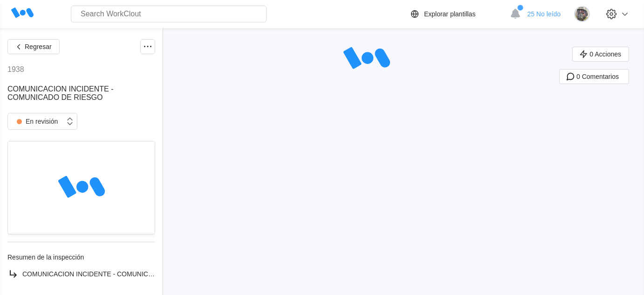  What do you see at coordinates (81, 257) in the screenshot?
I see `div: Resumen de la inspección` at bounding box center [81, 257].